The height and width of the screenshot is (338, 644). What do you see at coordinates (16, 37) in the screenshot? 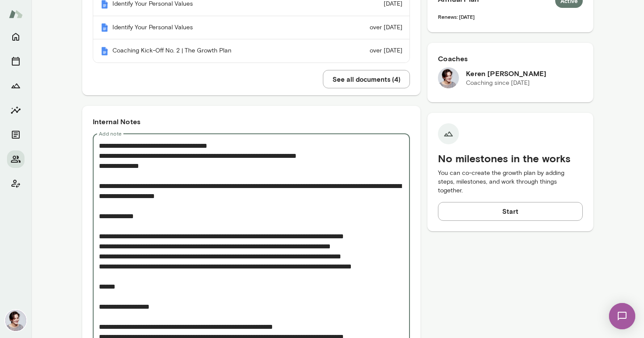
I see `button: Home` at bounding box center [16, 37].